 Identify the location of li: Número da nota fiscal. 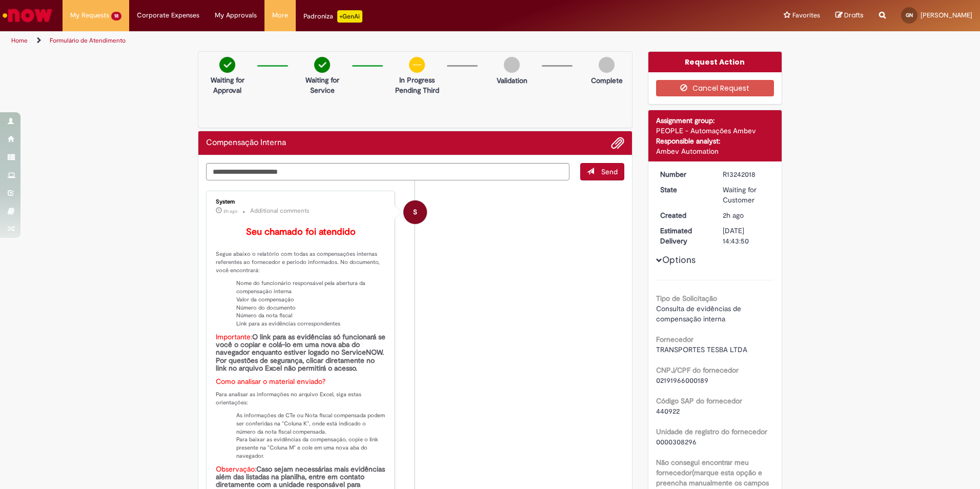
(311, 315).